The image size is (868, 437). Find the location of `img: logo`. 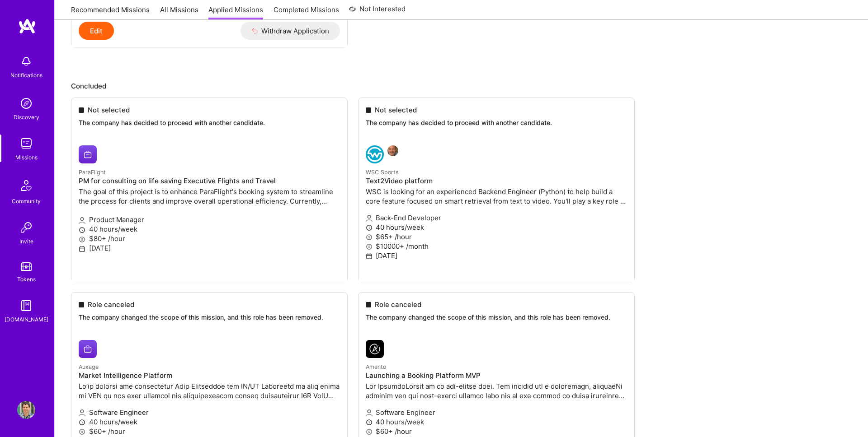

img: logo is located at coordinates (27, 26).